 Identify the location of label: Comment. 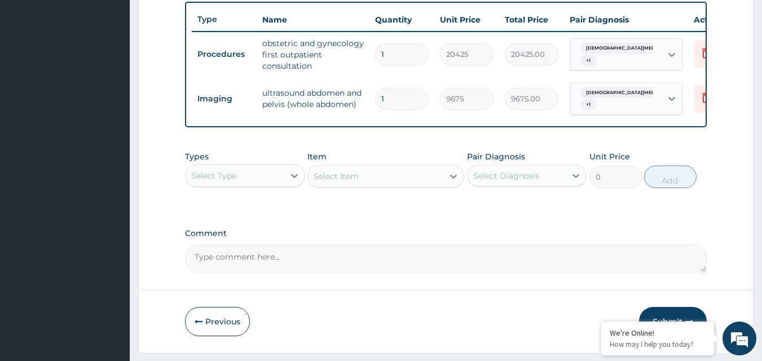
(446, 233).